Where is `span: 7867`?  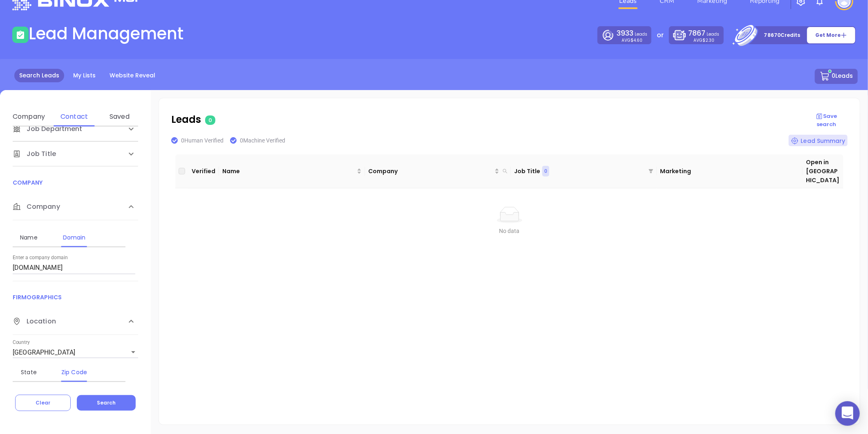
span: 7867 is located at coordinates (697, 33).